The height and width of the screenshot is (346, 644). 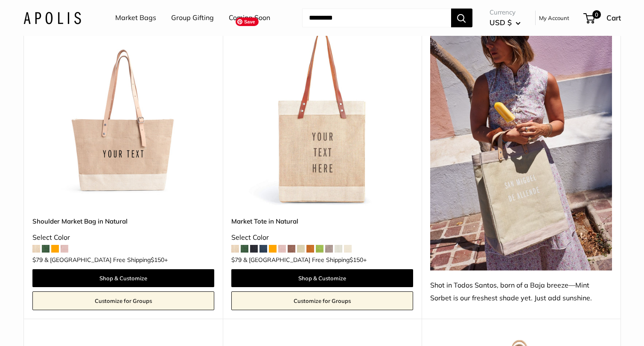 I want to click on a: Shoulder Market Bag in NaturalShoulder Market Bag in Natural, so click(x=124, y=117).